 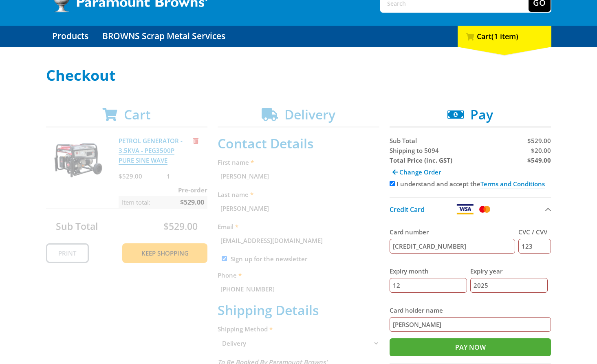 I want to click on label: Card number, so click(x=453, y=232).